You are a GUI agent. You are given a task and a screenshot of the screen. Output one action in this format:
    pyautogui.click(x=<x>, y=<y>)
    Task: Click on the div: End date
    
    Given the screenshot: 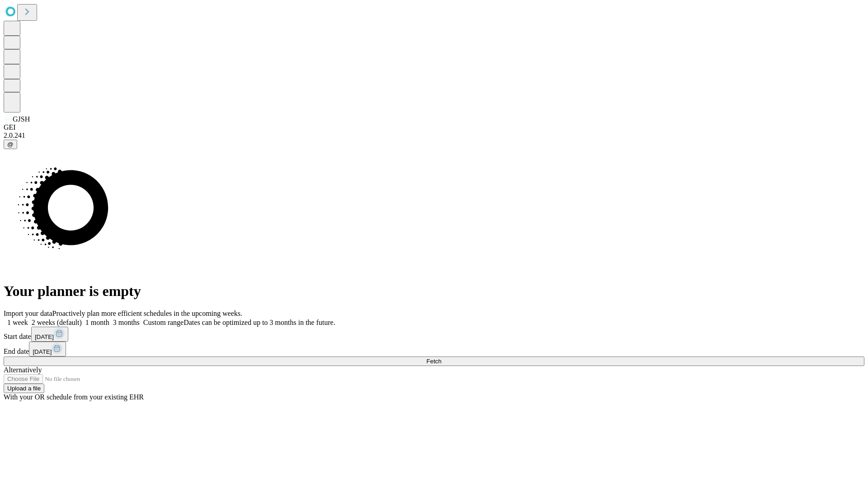 What is the action you would take?
    pyautogui.click(x=434, y=349)
    